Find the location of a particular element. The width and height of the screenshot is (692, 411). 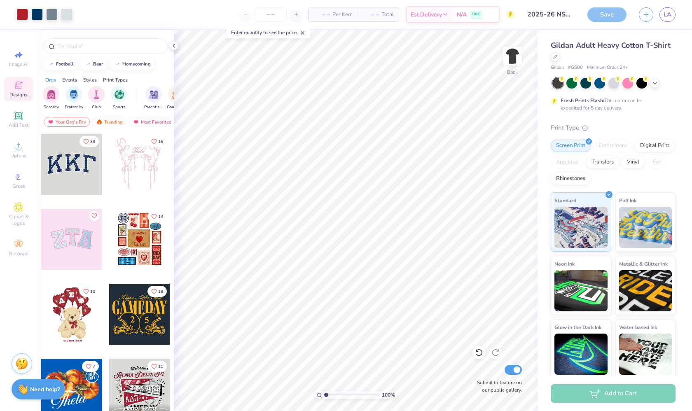

div: filter for Game Day is located at coordinates (176, 98).